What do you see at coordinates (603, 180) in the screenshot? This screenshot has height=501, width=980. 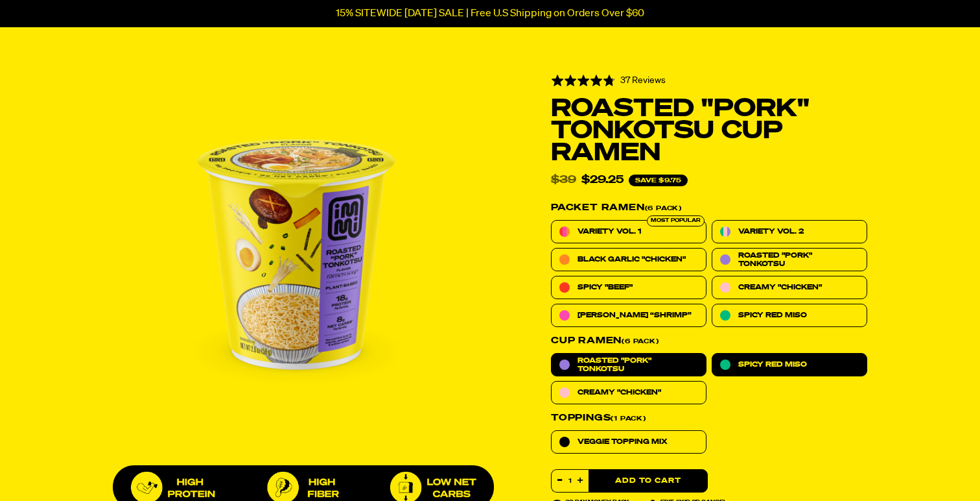 I see `div: $29.25` at bounding box center [603, 180].